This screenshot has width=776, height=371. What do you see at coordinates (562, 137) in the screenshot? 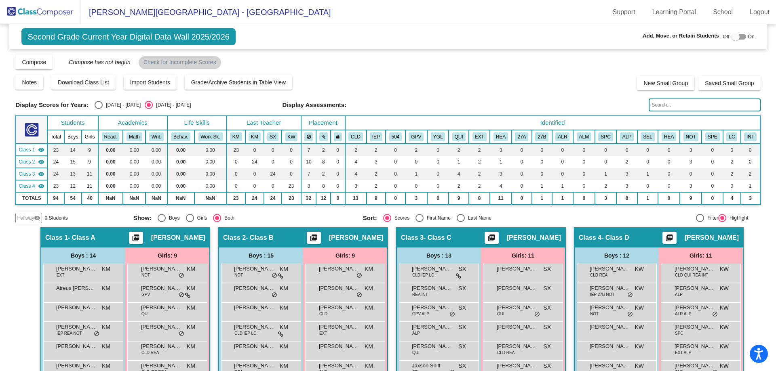
I see `th: Advanced Learning Reading` at bounding box center [562, 137].